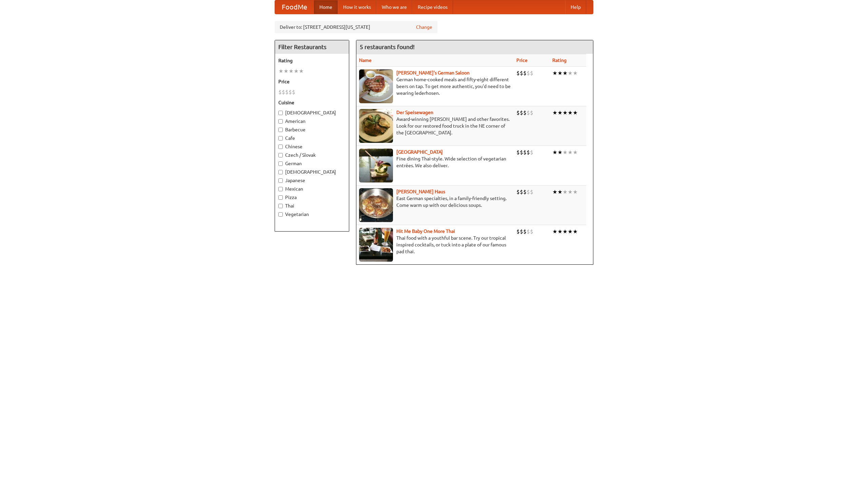  What do you see at coordinates (312, 146) in the screenshot?
I see `label: Chinese` at bounding box center [312, 146].